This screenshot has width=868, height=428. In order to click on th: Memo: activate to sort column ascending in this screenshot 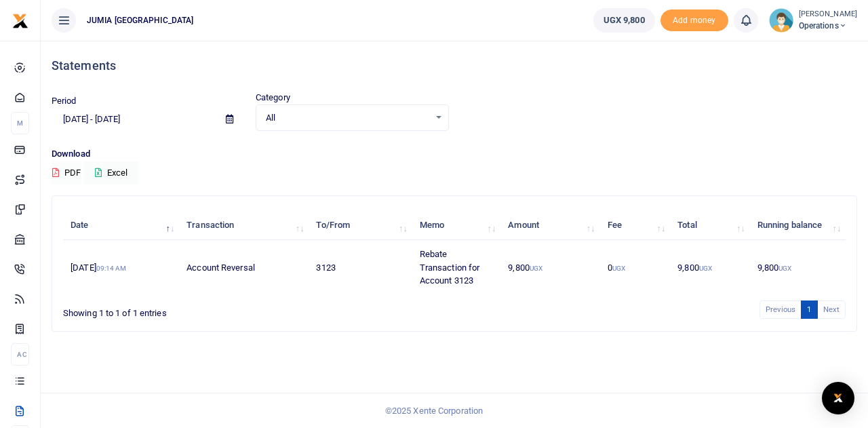, I will do `click(456, 225)`.